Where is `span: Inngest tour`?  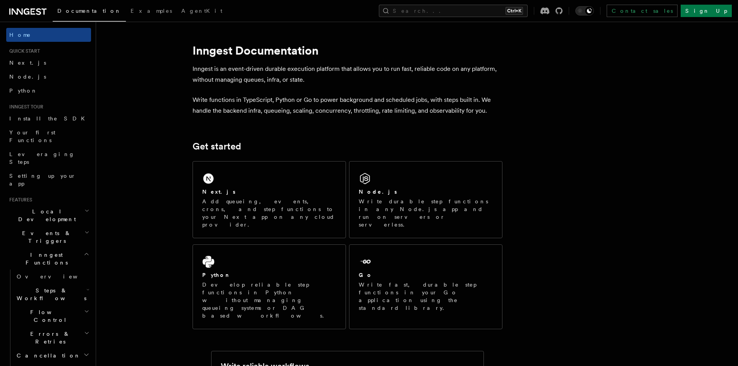
span: Inngest tour is located at coordinates (25, 107).